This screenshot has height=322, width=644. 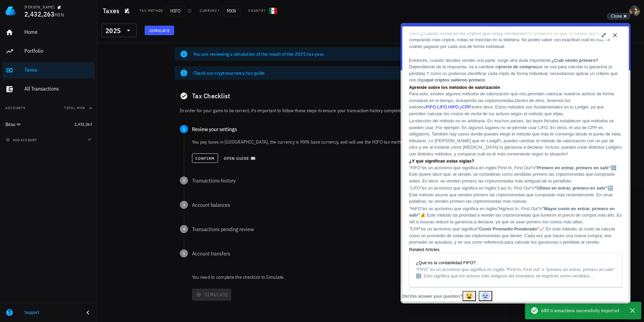 I want to click on div: Transactions pending review, so click(x=377, y=229).